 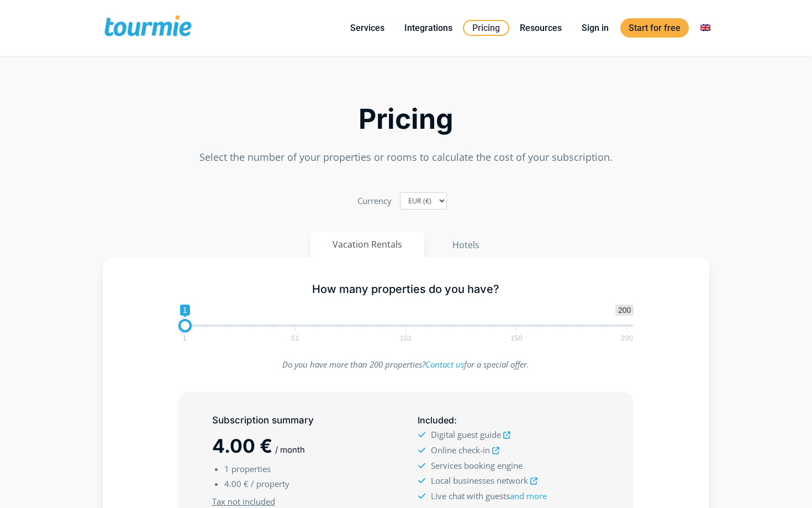 I want to click on a: Start for free, so click(x=654, y=28).